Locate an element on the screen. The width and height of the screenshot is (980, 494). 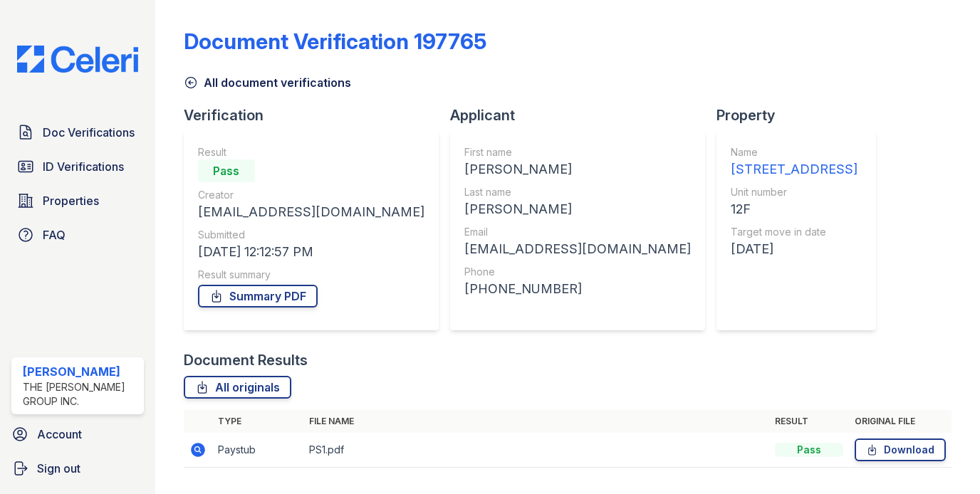
div: Email is located at coordinates (578, 232).